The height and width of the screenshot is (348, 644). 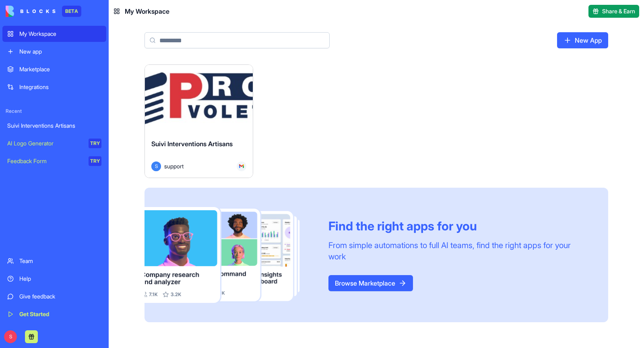 What do you see at coordinates (459, 251) in the screenshot?
I see `div: From simple automations to full AI teams, find the right apps for your work` at bounding box center [459, 251].